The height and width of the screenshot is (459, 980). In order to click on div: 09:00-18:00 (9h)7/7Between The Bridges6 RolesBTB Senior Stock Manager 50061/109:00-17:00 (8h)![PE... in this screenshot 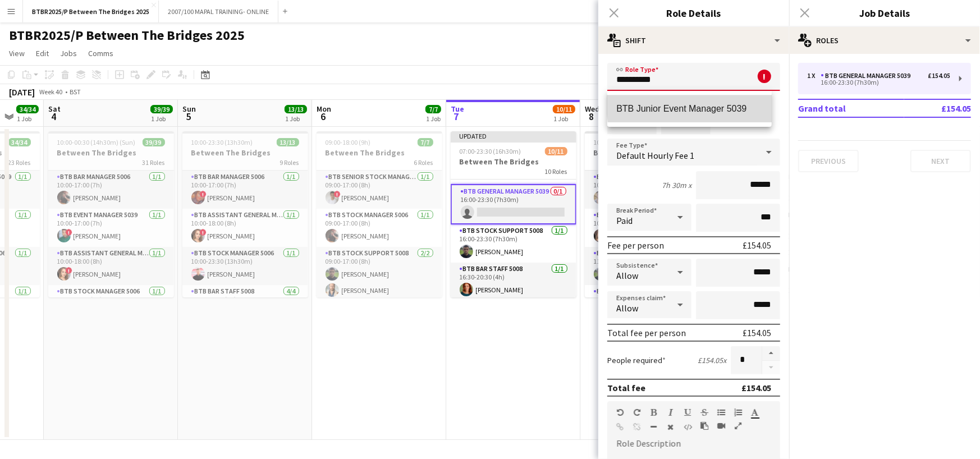, I will do `click(380, 214)`.